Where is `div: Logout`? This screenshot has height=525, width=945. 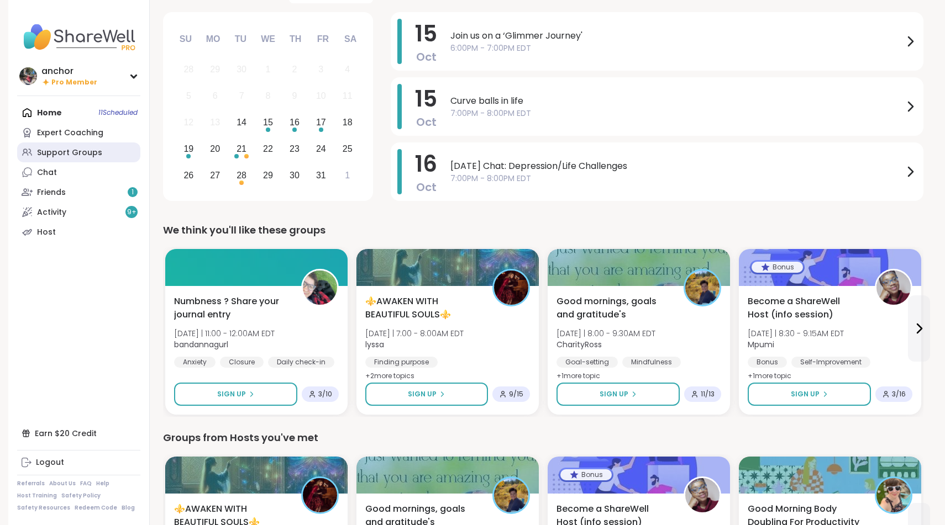
div: Logout is located at coordinates (50, 463).